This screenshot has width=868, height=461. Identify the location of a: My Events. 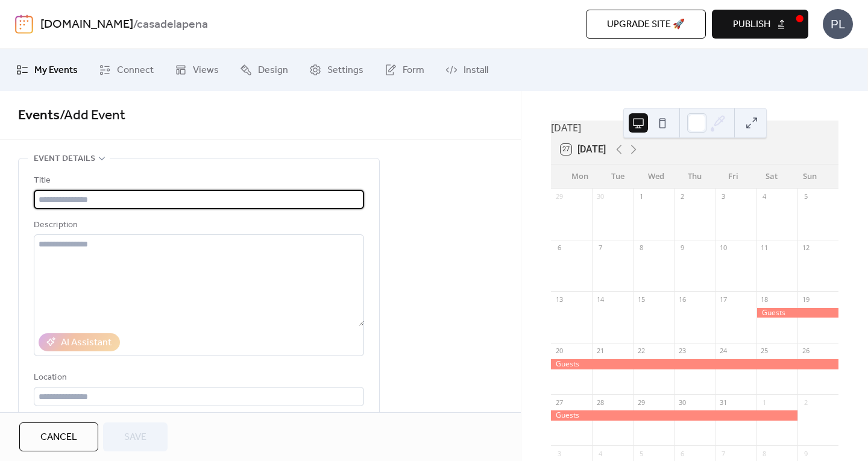
(47, 70).